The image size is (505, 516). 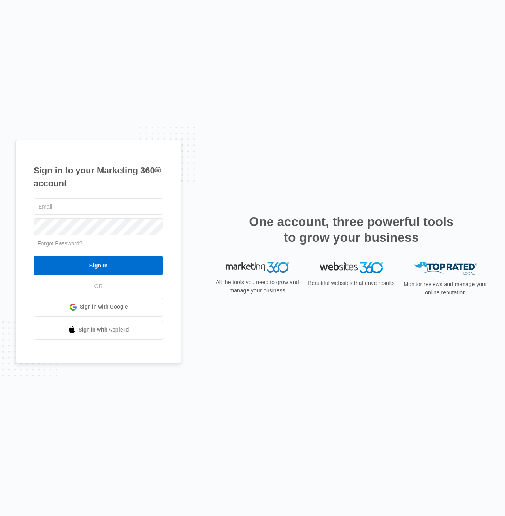 What do you see at coordinates (352, 267) in the screenshot?
I see `img: Websites 360` at bounding box center [352, 267].